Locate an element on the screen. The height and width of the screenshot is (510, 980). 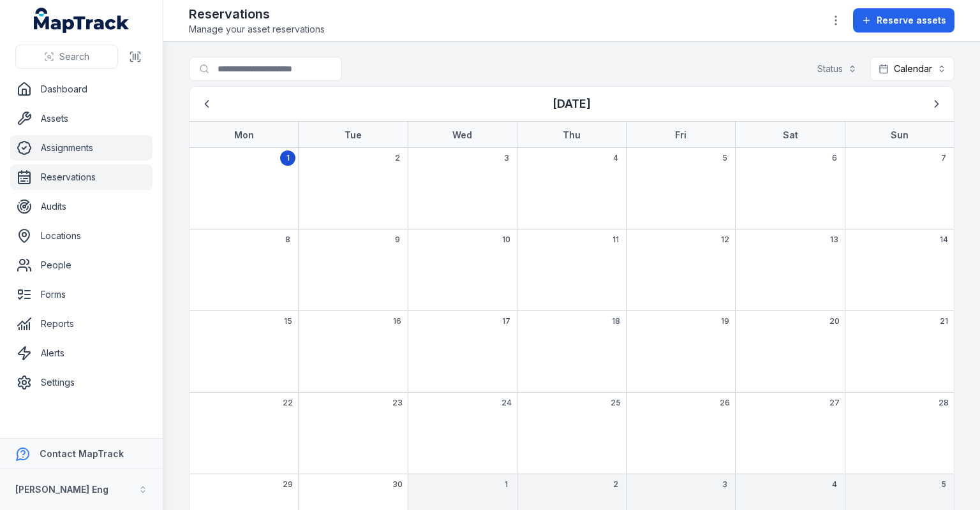
span: Reserve assets is located at coordinates (911, 21).